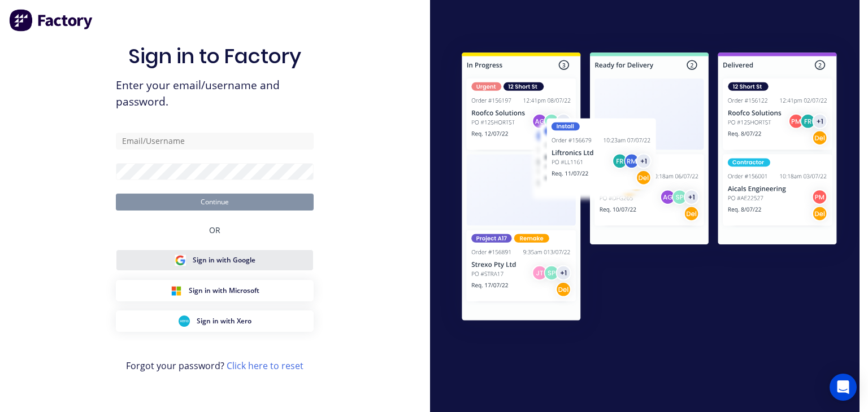 The height and width of the screenshot is (412, 868). I want to click on span: Enter your email/username and password., so click(215, 94).